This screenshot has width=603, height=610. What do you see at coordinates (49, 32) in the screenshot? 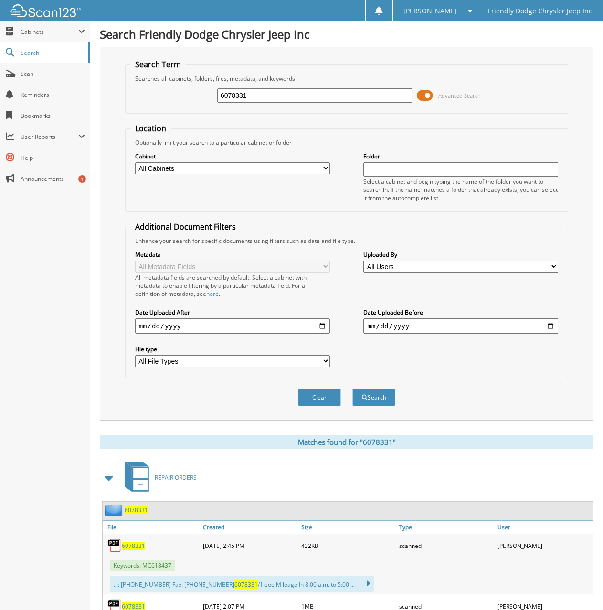
I see `span: Cabinets` at bounding box center [49, 32].